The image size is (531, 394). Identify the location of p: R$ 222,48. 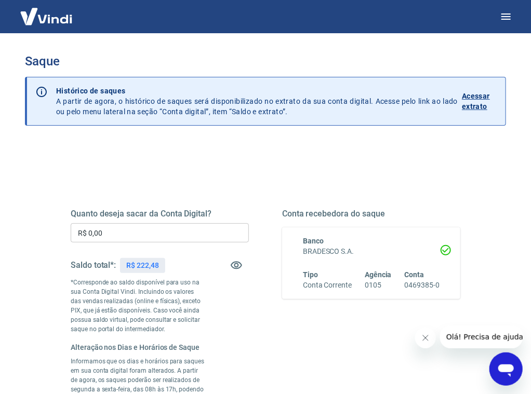
(142, 266).